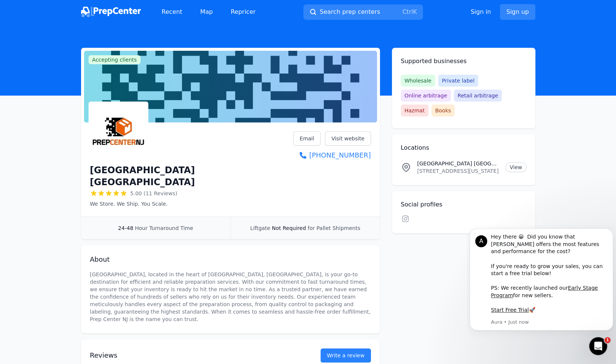 Image resolution: width=616 pixels, height=364 pixels. What do you see at coordinates (114, 60) in the screenshot?
I see `span: Accepting clients` at bounding box center [114, 60].